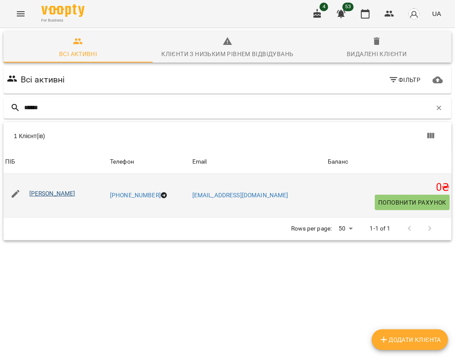  I want to click on h6: Всі активні, so click(43, 79).